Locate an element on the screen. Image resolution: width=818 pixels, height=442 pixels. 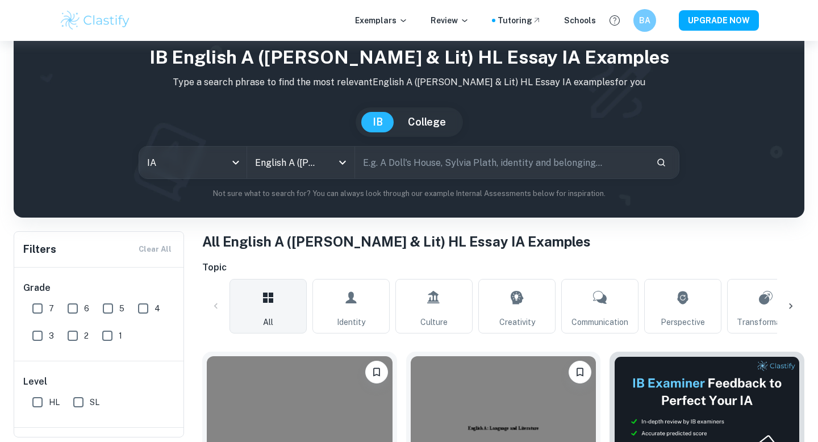
input: E.g. A Doll's House, Sylvia Plath, identity and belonging... is located at coordinates (501, 162).